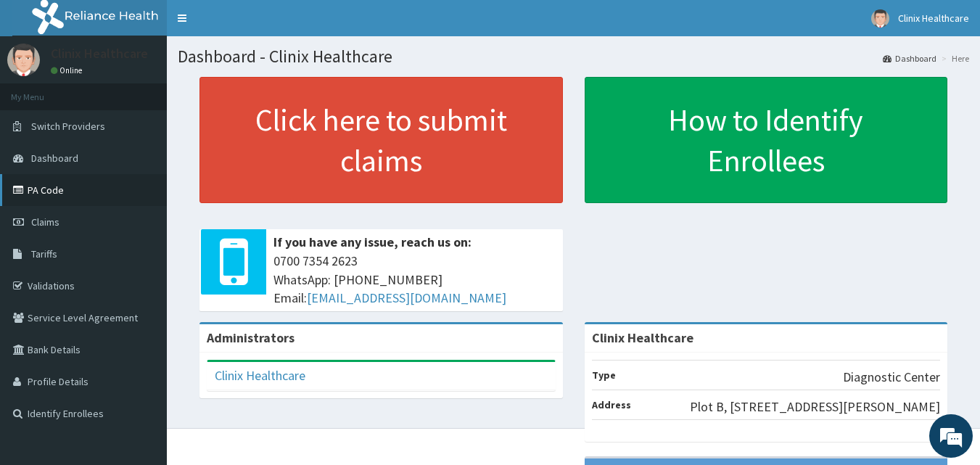 The height and width of the screenshot is (465, 980). Describe the element at coordinates (69, 127) in the screenshot. I see `span: Switch Providers` at that location.